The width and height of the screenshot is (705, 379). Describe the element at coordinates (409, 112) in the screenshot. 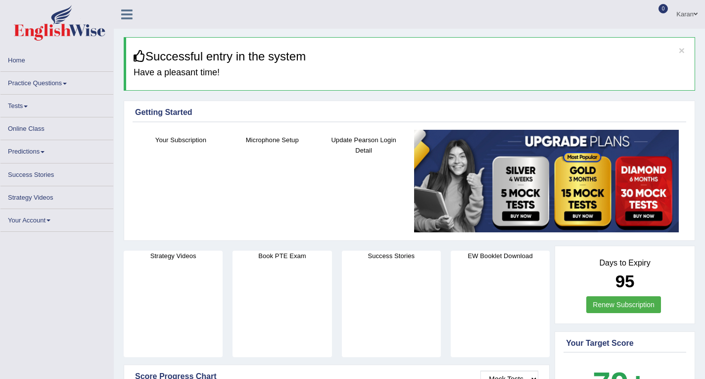

I see `div: Getting Started` at that location.